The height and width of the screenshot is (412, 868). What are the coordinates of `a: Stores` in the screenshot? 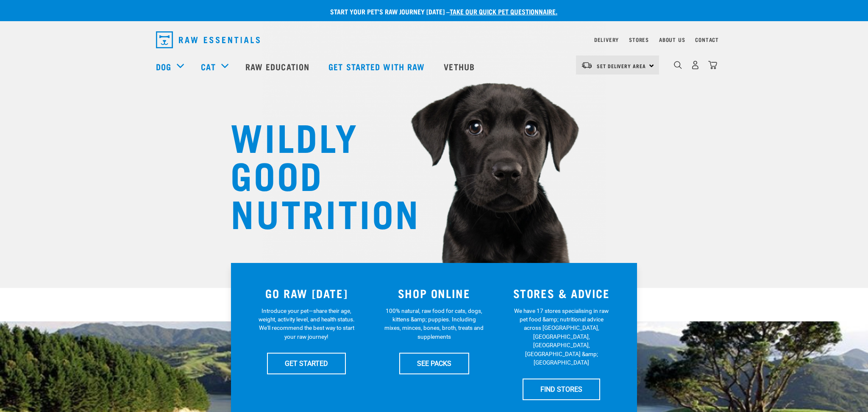 It's located at (639, 39).